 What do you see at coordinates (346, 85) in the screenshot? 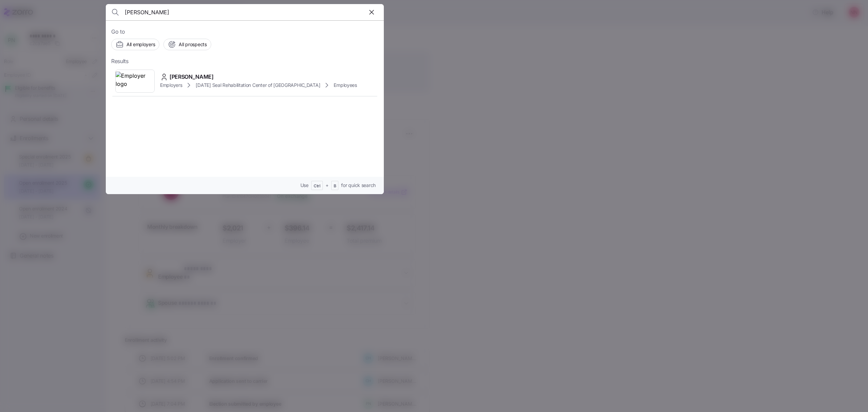
I see `span: Employees` at bounding box center [346, 85].